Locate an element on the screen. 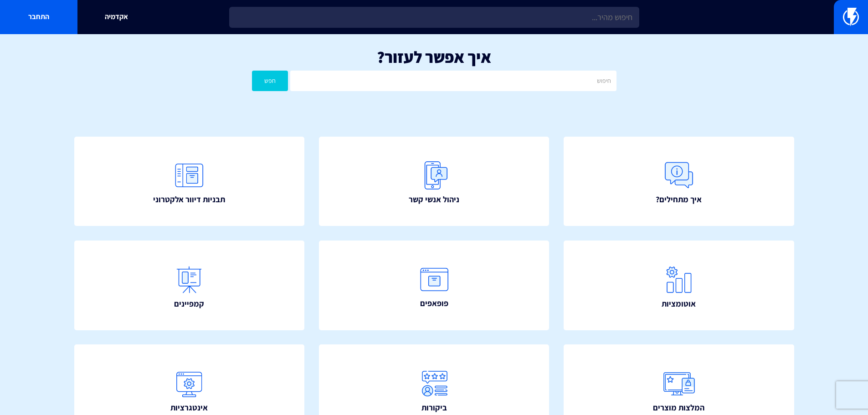  a: ניהול אנשי קשר is located at coordinates (435, 181).